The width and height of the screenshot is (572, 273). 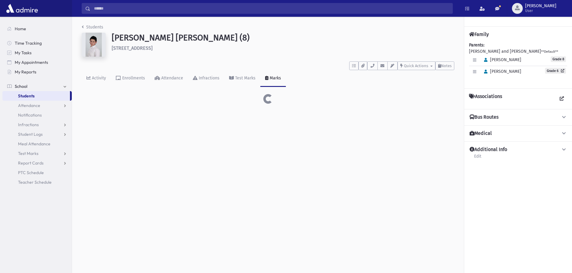 I want to click on h4: Additional Info, so click(x=488, y=150).